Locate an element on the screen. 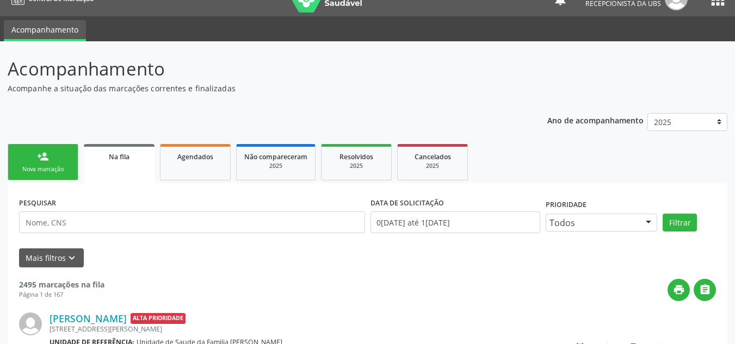  p: Acompanhamento is located at coordinates (259, 69).